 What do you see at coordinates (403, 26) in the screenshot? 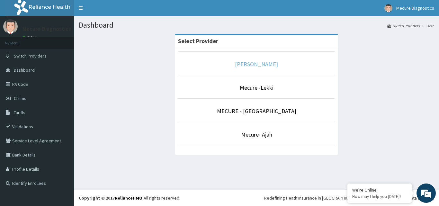
I see `a: Switch Providers` at bounding box center [403, 26].